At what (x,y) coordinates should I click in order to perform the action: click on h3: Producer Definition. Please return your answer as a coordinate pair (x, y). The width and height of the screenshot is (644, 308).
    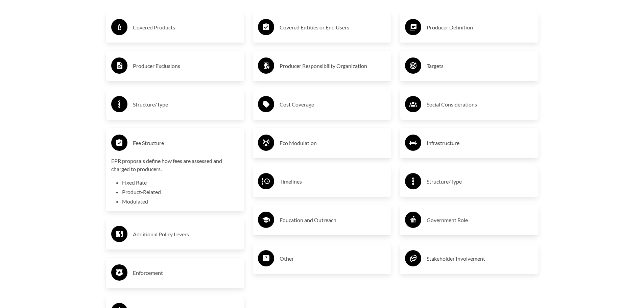
    Looking at the image, I should click on (480, 27).